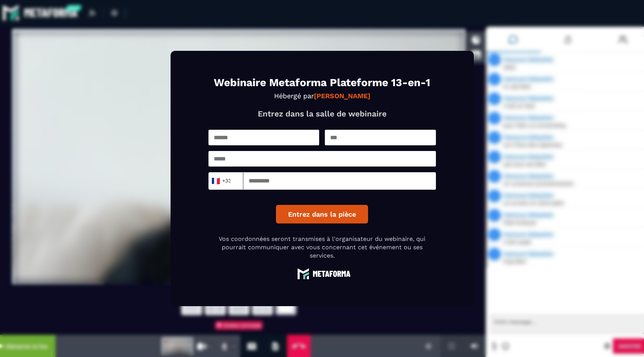  What do you see at coordinates (234, 181) in the screenshot?
I see `input: Search for option` at bounding box center [234, 181].